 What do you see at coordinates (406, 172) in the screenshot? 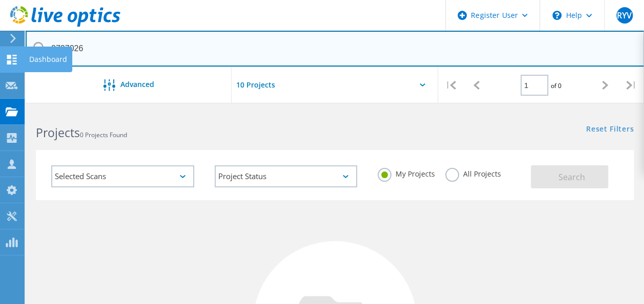
I see `label: My Projects` at bounding box center [406, 172].